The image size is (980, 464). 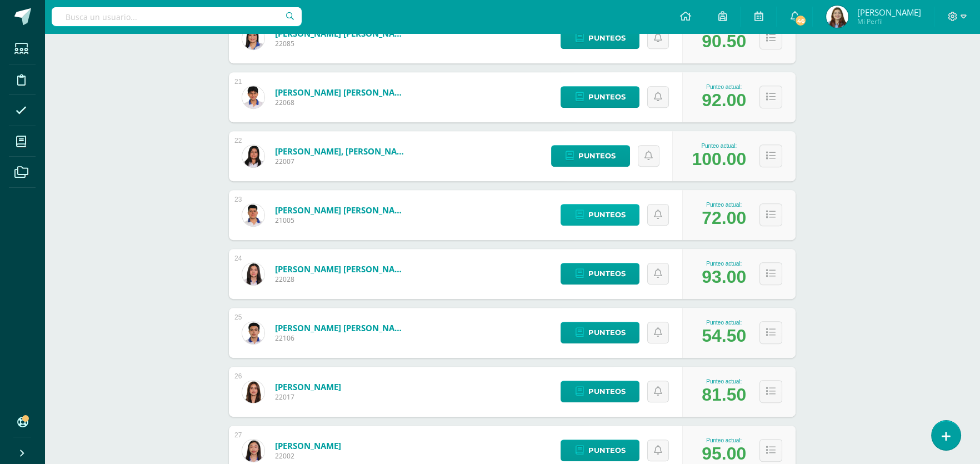 I want to click on span: 22002, so click(x=308, y=456).